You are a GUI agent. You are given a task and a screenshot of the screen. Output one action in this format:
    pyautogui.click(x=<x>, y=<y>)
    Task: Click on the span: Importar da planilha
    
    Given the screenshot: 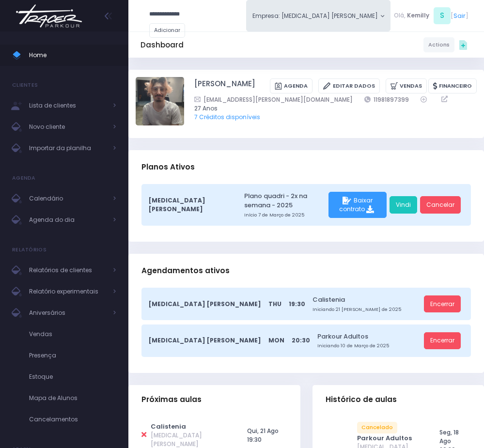 What is the action you would take?
    pyautogui.click(x=68, y=148)
    